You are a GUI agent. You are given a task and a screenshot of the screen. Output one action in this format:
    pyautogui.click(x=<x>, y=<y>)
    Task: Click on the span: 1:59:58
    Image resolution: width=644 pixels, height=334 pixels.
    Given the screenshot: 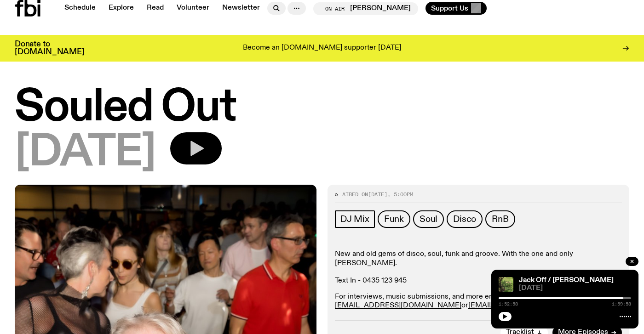 What is the action you would take?
    pyautogui.click(x=621, y=304)
    